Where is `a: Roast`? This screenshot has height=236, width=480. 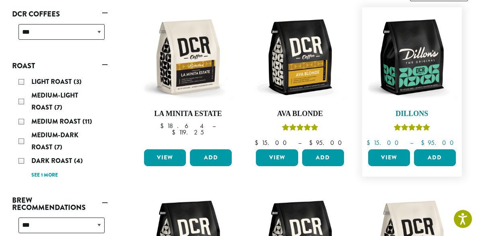 a: Roast is located at coordinates (60, 66).